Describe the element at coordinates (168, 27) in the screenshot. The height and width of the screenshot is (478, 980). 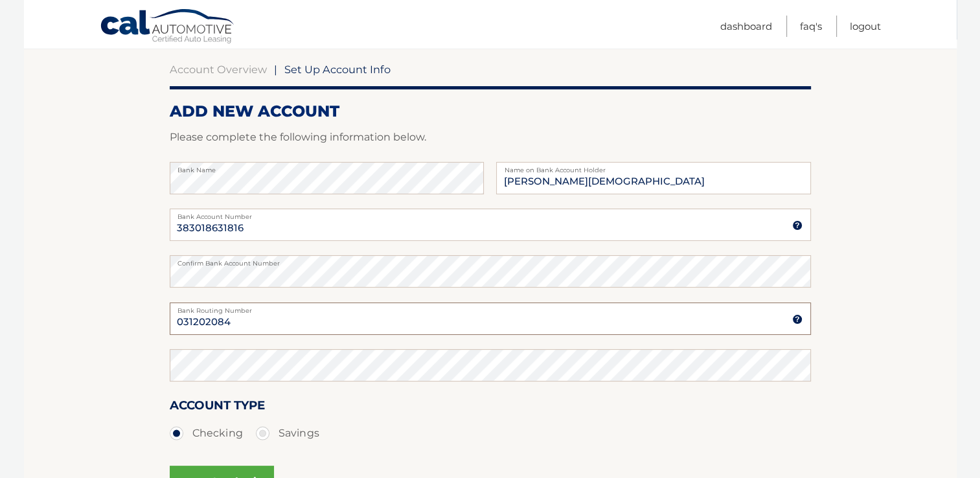
I see `a: Cal Automotive` at that location.